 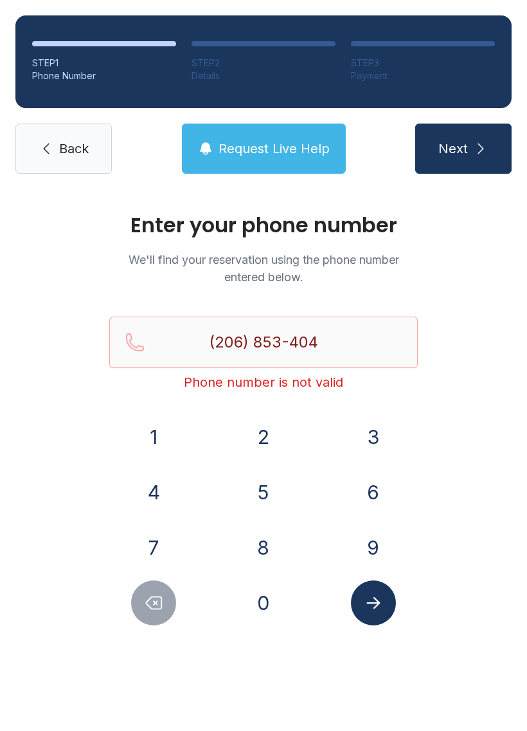 What do you see at coordinates (374, 547) in the screenshot?
I see `button: 9` at bounding box center [374, 547].